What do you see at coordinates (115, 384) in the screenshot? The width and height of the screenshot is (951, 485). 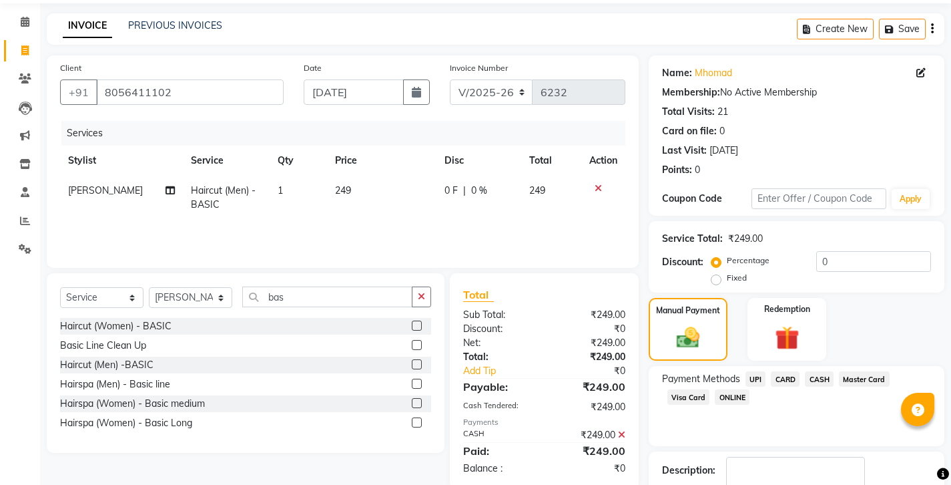 I see `div: Hairspa (Men) - Basic line` at bounding box center [115, 384].